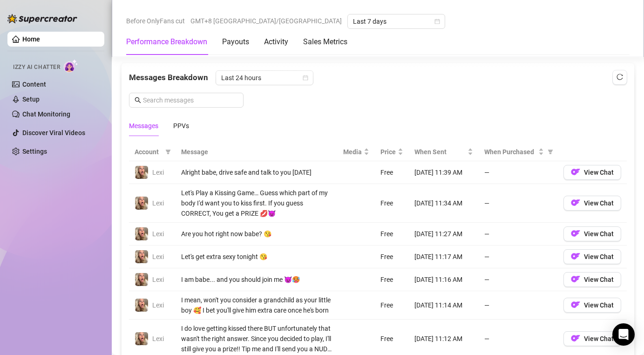 Image resolution: width=644 pixels, height=355 pixels. Describe the element at coordinates (257, 280) in the screenshot. I see `div: I am babe... and you should join me 😈🥵` at that location.